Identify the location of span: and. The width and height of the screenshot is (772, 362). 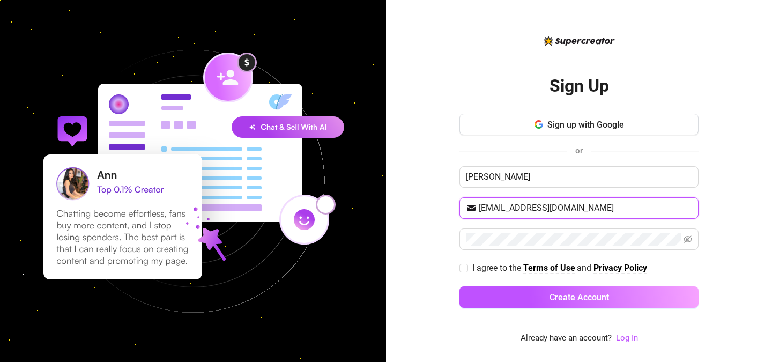
(585, 268).